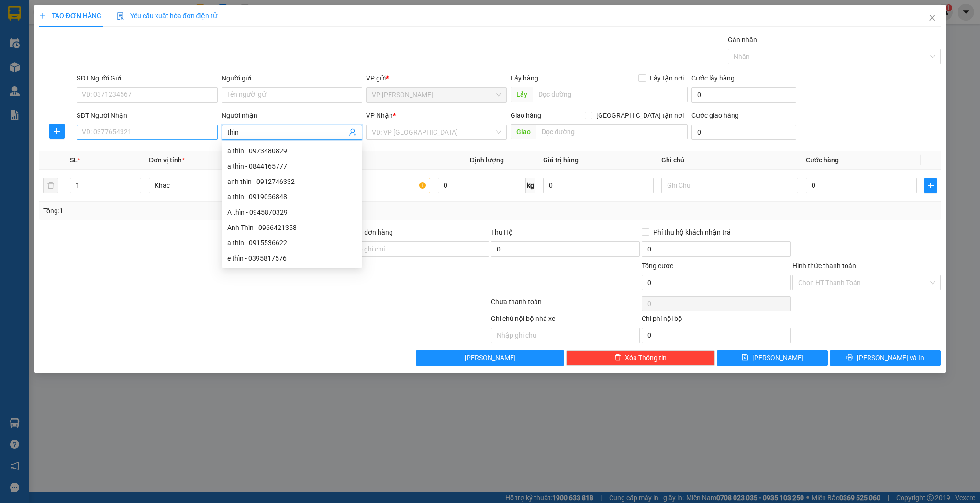 This screenshot has width=980, height=503. I want to click on span: Giao, so click(523, 131).